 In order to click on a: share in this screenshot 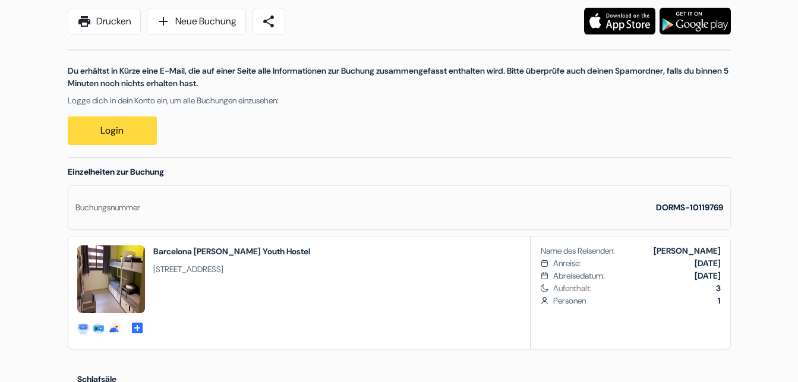, I will do `click(268, 21)`.